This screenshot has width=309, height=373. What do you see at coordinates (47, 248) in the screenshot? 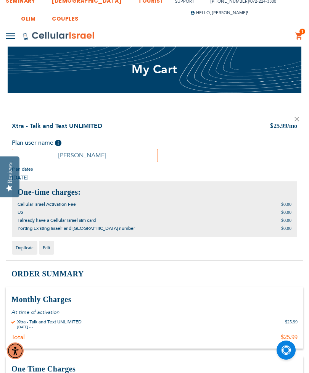
I see `a: Edit` at bounding box center [47, 248].